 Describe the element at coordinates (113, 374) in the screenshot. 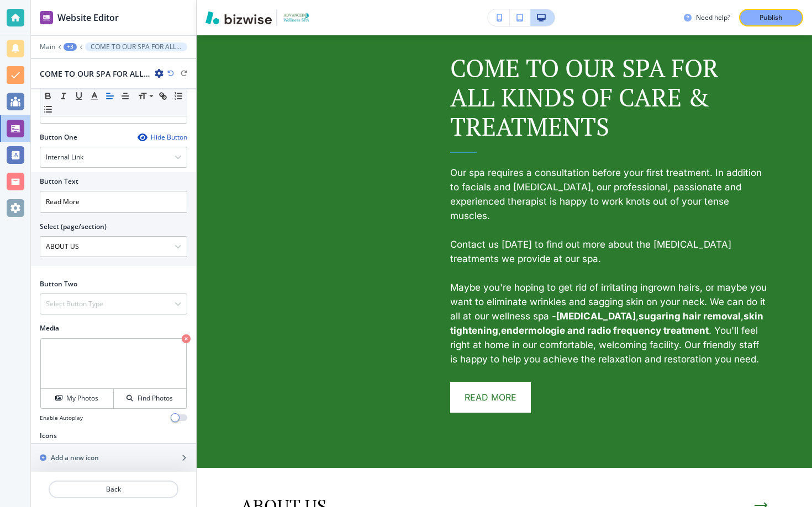

I see `div: My PhotosFind Photos` at that location.